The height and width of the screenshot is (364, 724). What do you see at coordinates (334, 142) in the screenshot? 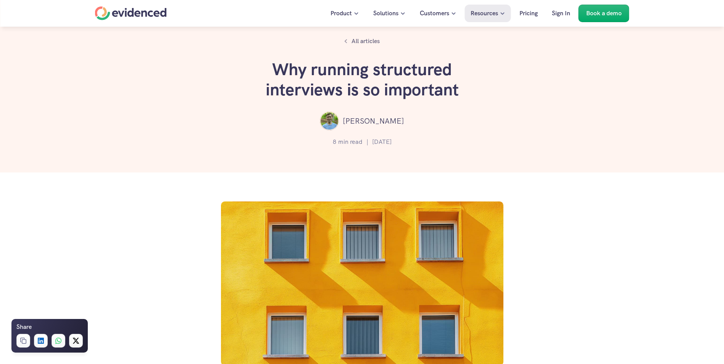
I see `p: 8` at bounding box center [334, 142].